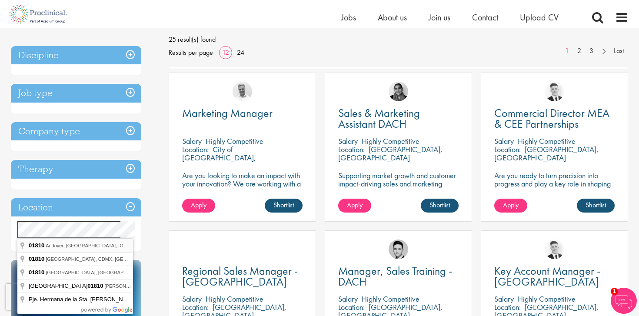  Describe the element at coordinates (485, 17) in the screenshot. I see `span: Contact` at that location.